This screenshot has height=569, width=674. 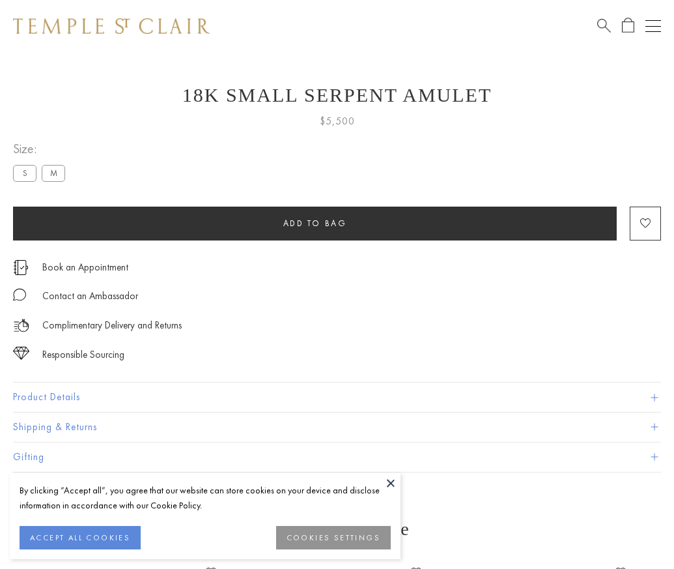 What do you see at coordinates (85, 267) in the screenshot?
I see `a: Book an Appointment` at bounding box center [85, 267].